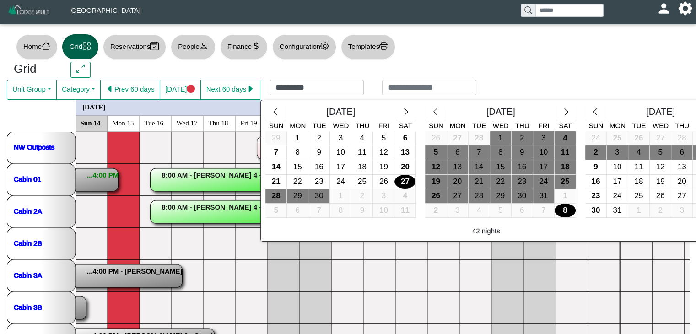 The height and width of the screenshot is (334, 696). Describe the element at coordinates (486, 231) in the screenshot. I see `h6: 42 nights` at that location.